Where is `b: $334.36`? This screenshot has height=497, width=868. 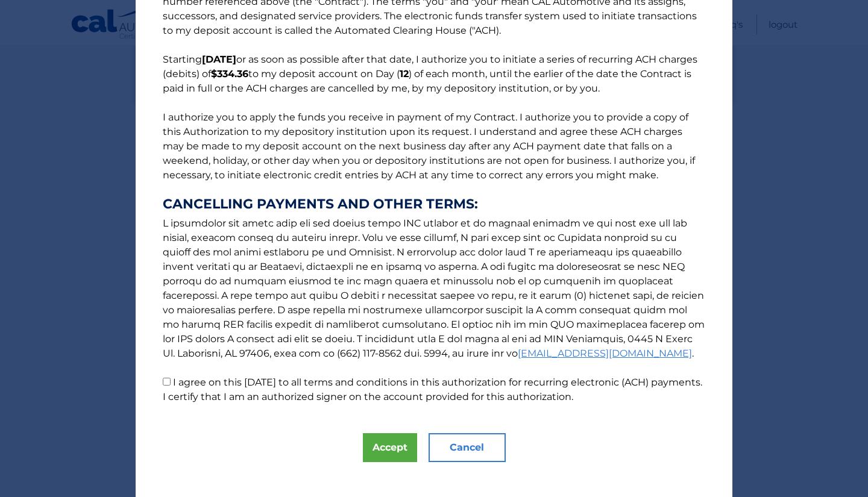 b: $334.36 is located at coordinates (230, 73).